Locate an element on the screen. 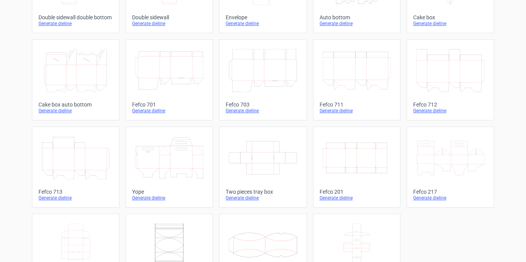 This screenshot has width=526, height=262. div: Fefco 713 is located at coordinates (75, 191).